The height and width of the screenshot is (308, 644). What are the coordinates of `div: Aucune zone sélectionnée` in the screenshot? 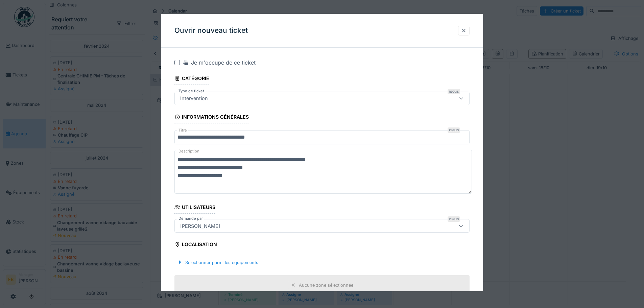 It's located at (326, 285).